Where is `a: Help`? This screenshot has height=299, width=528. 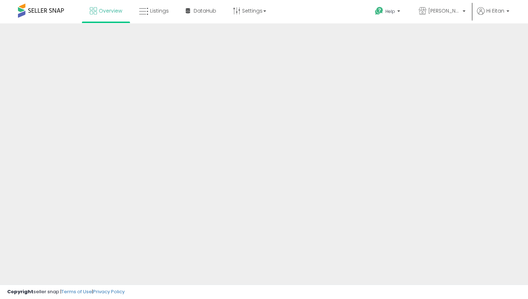 a: Help is located at coordinates (389, 12).